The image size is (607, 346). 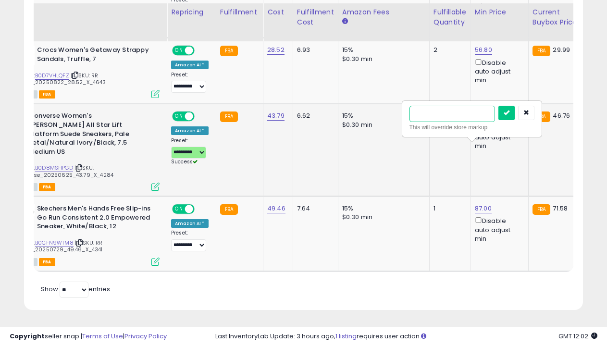 I want to click on strong: Copyright, so click(x=27, y=336).